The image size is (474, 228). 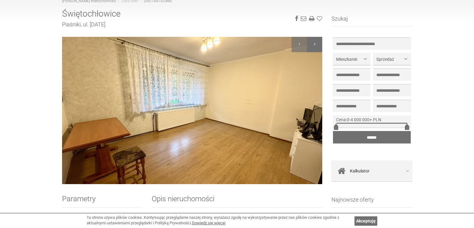 I want to click on span: 0, so click(x=348, y=120).